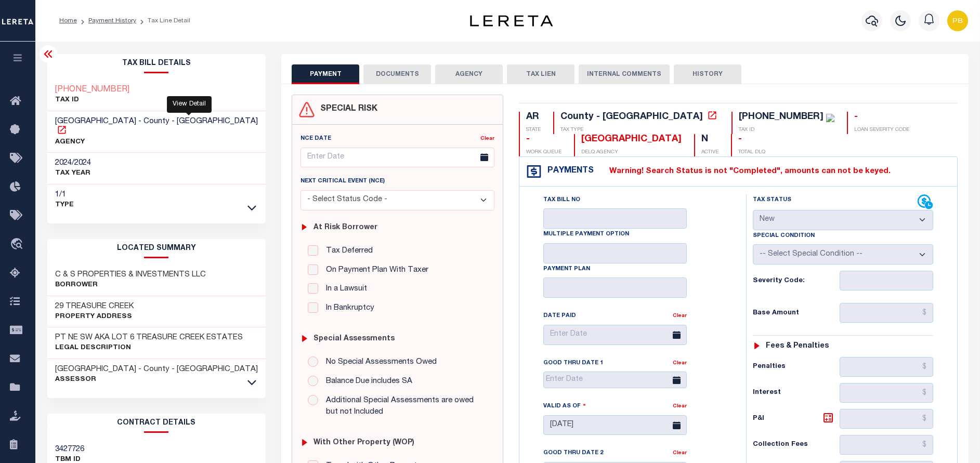  What do you see at coordinates (346, 109) in the screenshot?
I see `h4: SPECIAL RISK` at bounding box center [346, 109].